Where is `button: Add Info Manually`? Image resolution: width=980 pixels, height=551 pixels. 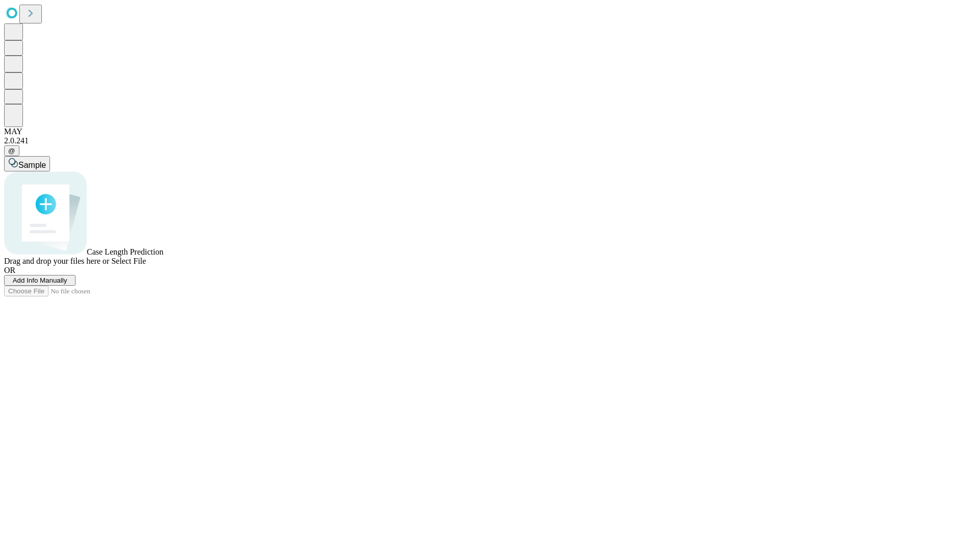
button: Add Info Manually is located at coordinates (40, 280).